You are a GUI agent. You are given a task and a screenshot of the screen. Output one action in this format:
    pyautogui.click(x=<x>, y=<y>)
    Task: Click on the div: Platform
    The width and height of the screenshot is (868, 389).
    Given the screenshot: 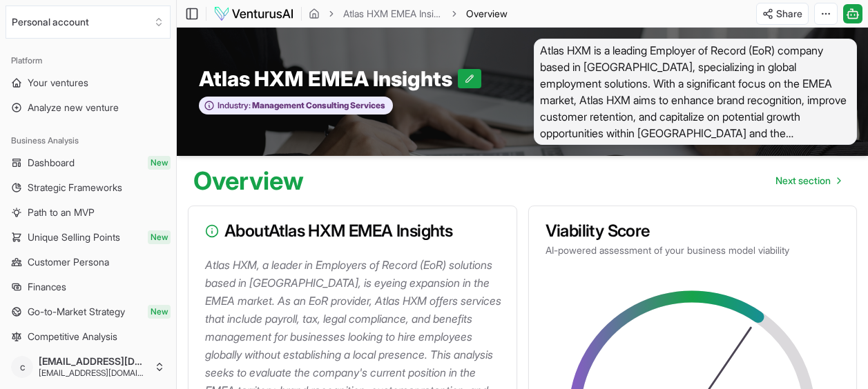 What is the action you would take?
    pyautogui.click(x=87, y=60)
    